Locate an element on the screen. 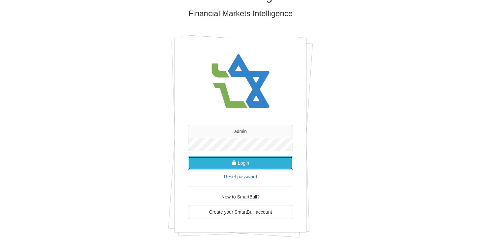 This screenshot has height=249, width=481. button: Login is located at coordinates (240, 163).